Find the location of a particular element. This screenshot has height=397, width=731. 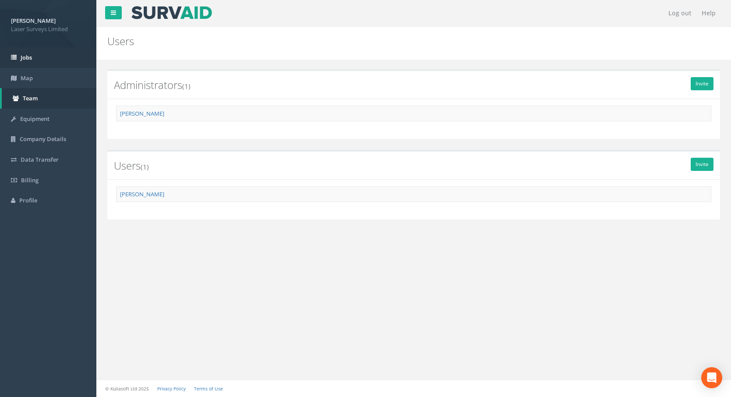

span: Data Transfer is located at coordinates (39, 159).